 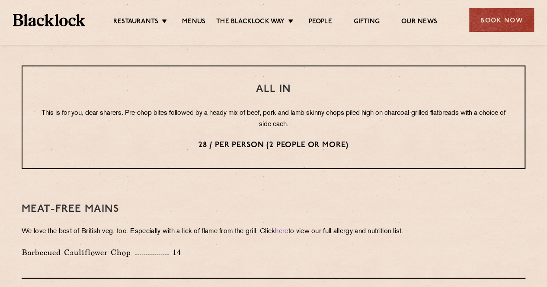 What do you see at coordinates (175, 253) in the screenshot?
I see `p: 14` at bounding box center [175, 253].